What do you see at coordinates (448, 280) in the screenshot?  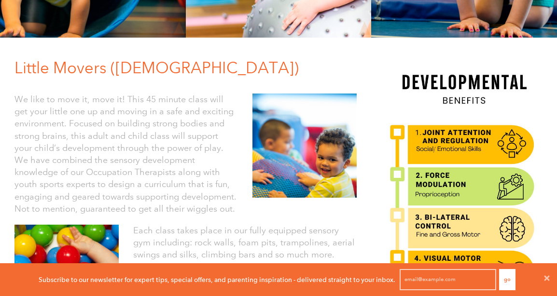 I see `input: email@example.com` at bounding box center [448, 280].